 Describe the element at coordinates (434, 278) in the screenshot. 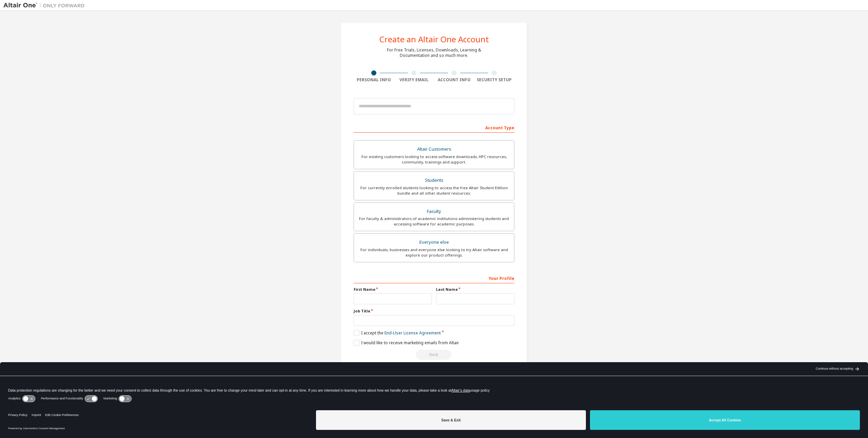

I see `div: Your Profile` at that location.